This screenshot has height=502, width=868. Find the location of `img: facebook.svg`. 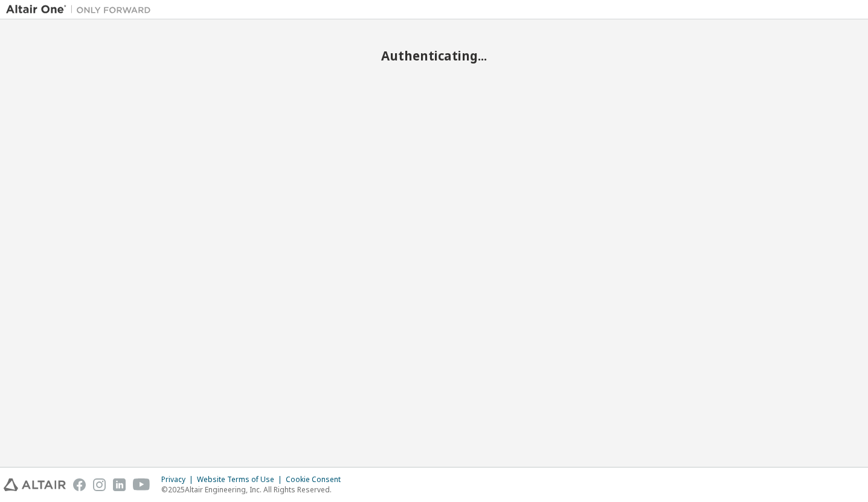

img: facebook.svg is located at coordinates (79, 484).